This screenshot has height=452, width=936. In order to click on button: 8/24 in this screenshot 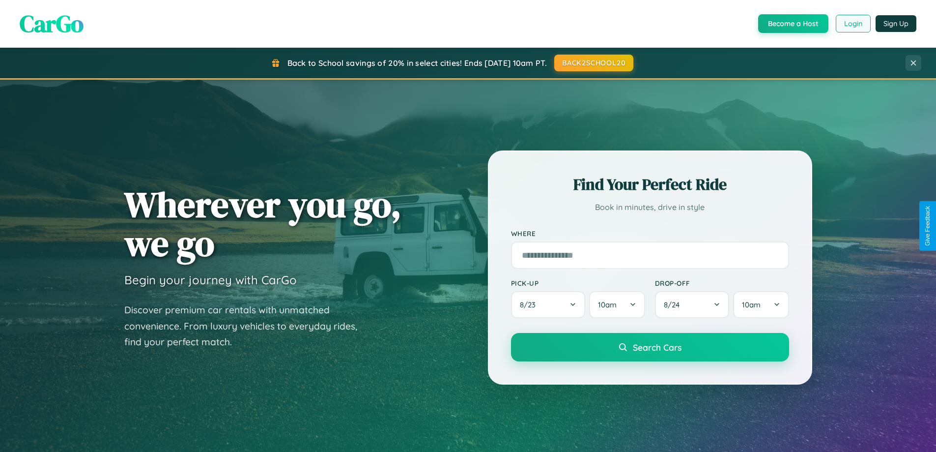, I will do `click(692, 304)`.